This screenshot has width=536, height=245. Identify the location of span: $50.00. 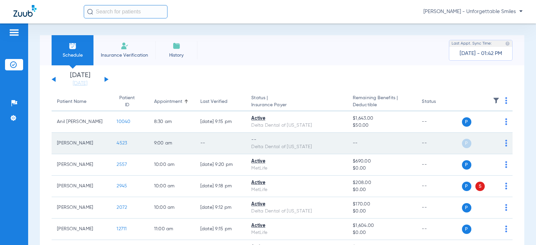
(382, 125).